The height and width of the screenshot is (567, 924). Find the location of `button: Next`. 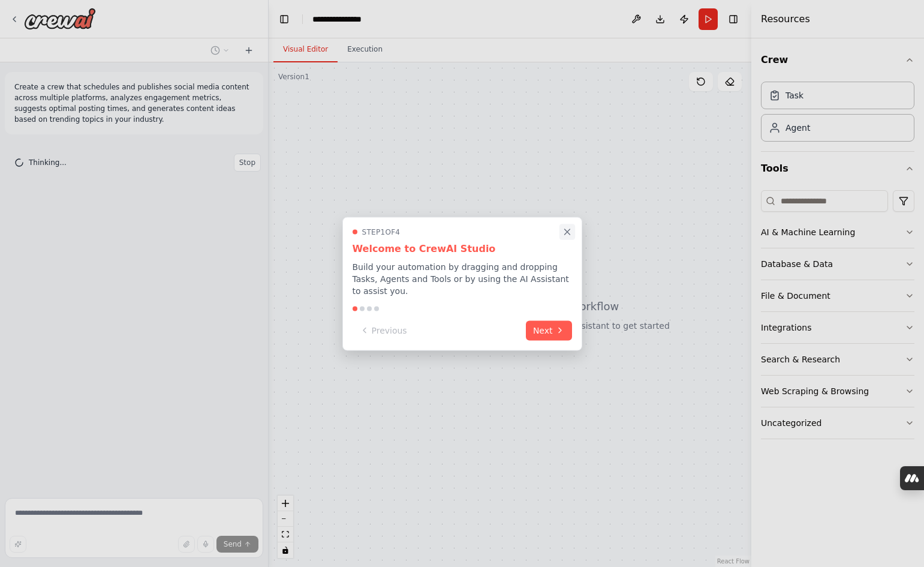

button: Next is located at coordinates (548, 330).